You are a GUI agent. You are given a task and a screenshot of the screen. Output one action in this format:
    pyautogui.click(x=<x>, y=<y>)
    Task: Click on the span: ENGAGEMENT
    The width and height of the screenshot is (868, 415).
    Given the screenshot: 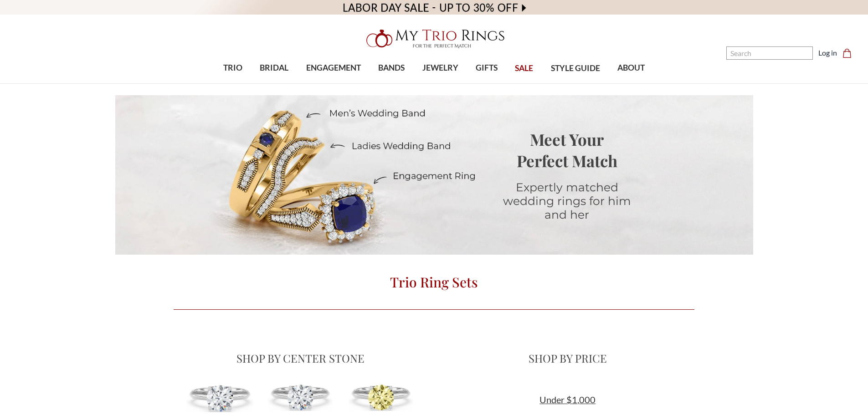 What is the action you would take?
    pyautogui.click(x=334, y=68)
    